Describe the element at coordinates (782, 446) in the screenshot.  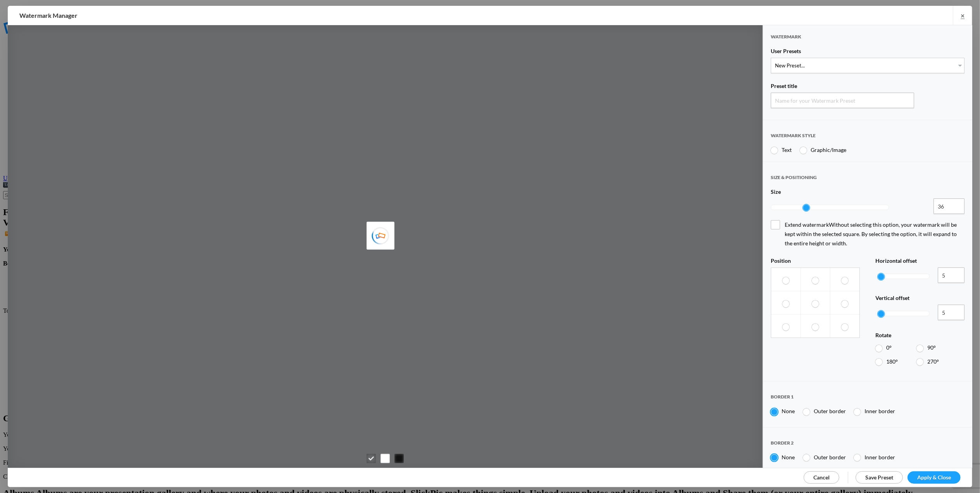
I see `span: Border 2` at that location.